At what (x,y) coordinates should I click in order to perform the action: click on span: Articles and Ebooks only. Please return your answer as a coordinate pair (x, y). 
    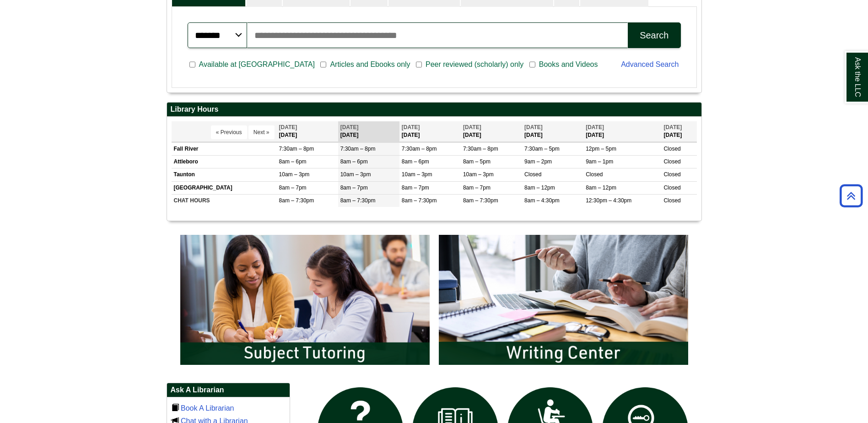
    Looking at the image, I should click on (370, 64).